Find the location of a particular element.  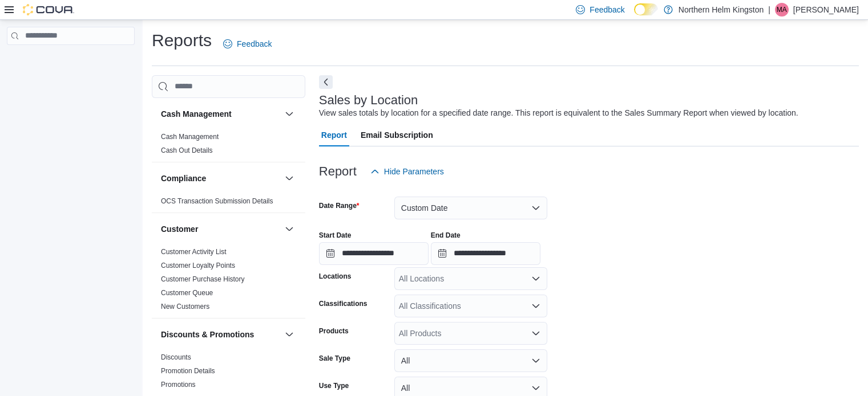

label: Sale Type is located at coordinates (334, 358).